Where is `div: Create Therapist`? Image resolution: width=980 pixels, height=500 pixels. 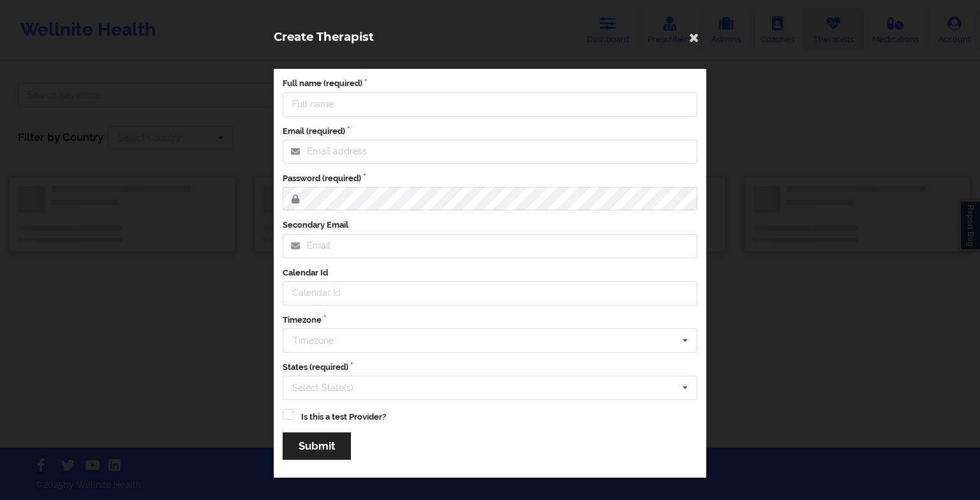 div: Create Therapist is located at coordinates (490, 36).